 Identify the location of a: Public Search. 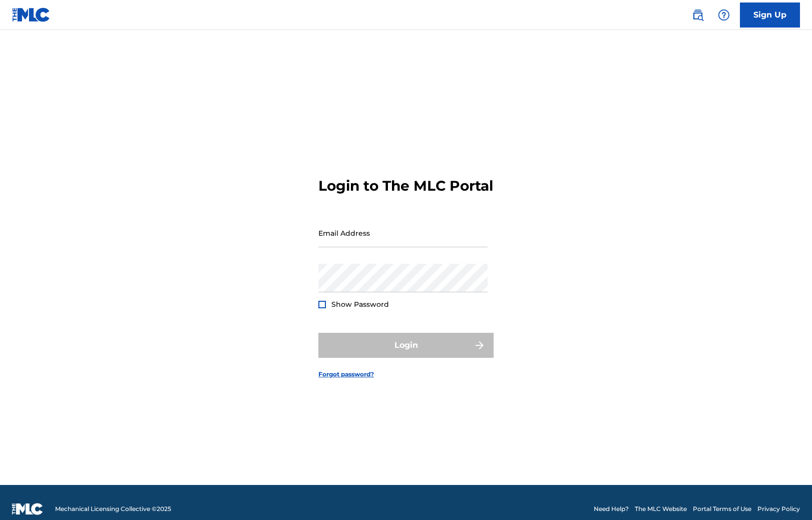
(698, 15).